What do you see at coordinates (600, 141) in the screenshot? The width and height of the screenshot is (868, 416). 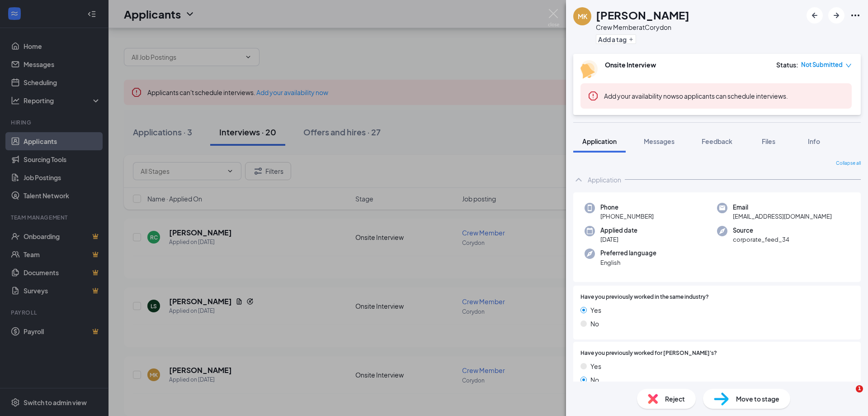 I see `span: Application` at bounding box center [600, 141].